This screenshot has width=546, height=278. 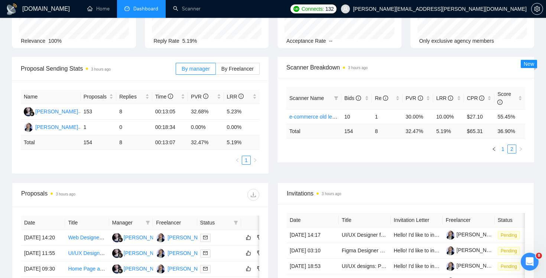 What do you see at coordinates (242, 142) in the screenshot?
I see `td: 5.19 %` at bounding box center [242, 142].